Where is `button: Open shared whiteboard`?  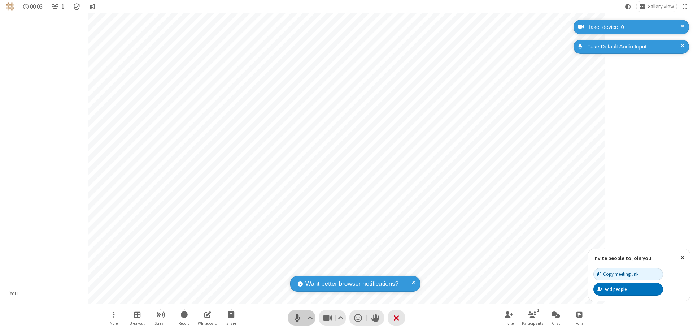 button: Open shared whiteboard is located at coordinates (208, 317).